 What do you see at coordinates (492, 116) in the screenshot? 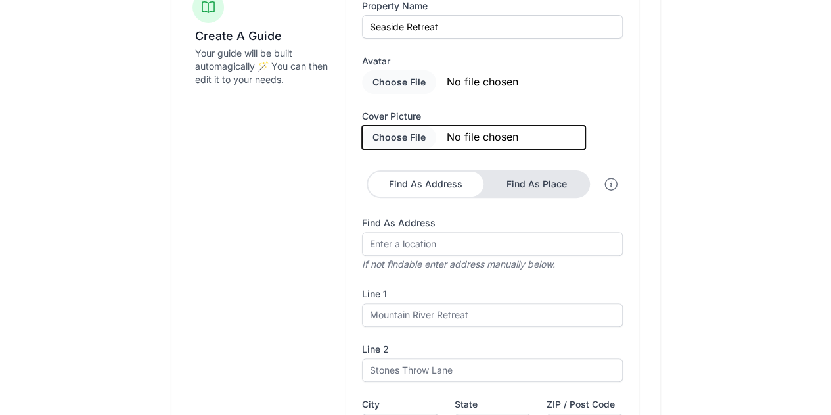
I see `label: Cover picture` at bounding box center [492, 116].